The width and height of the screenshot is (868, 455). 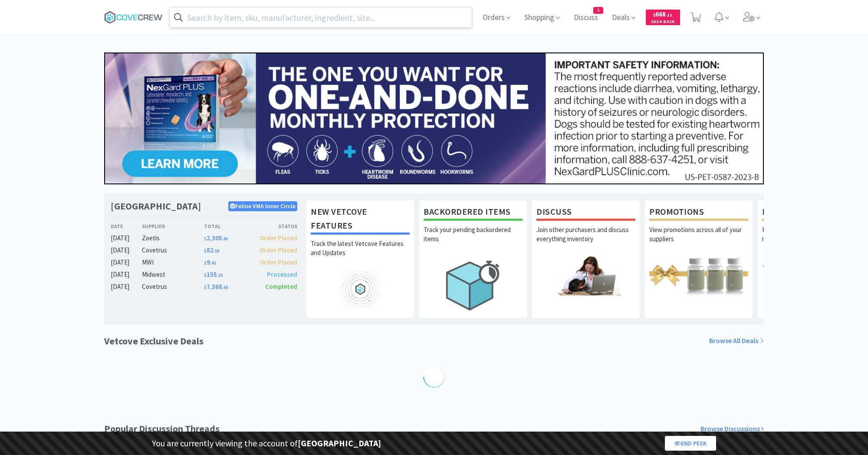 What do you see at coordinates (220, 275) in the screenshot?
I see `span: . 23` at bounding box center [220, 275].